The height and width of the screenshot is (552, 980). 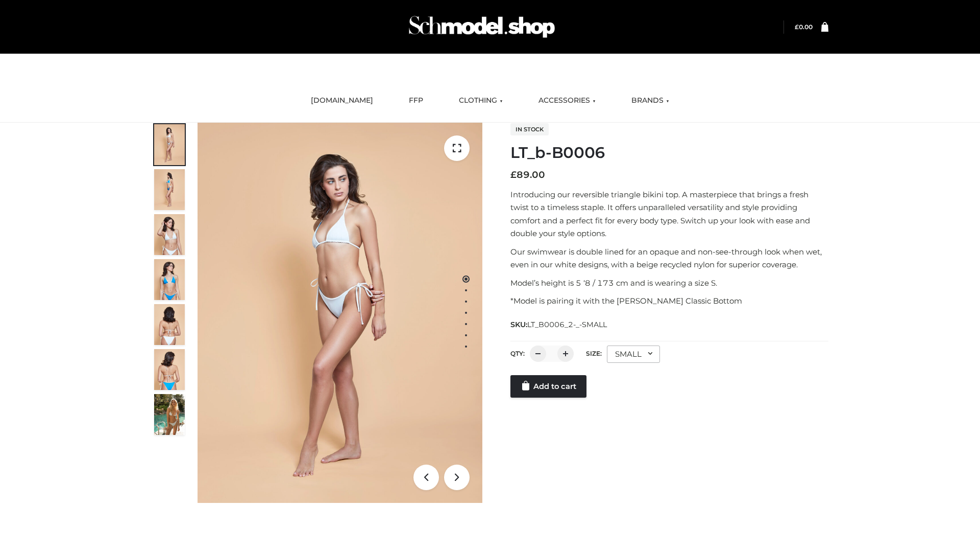 What do you see at coordinates (482, 27) in the screenshot?
I see `img: Schmodel Admin 964` at bounding box center [482, 27].